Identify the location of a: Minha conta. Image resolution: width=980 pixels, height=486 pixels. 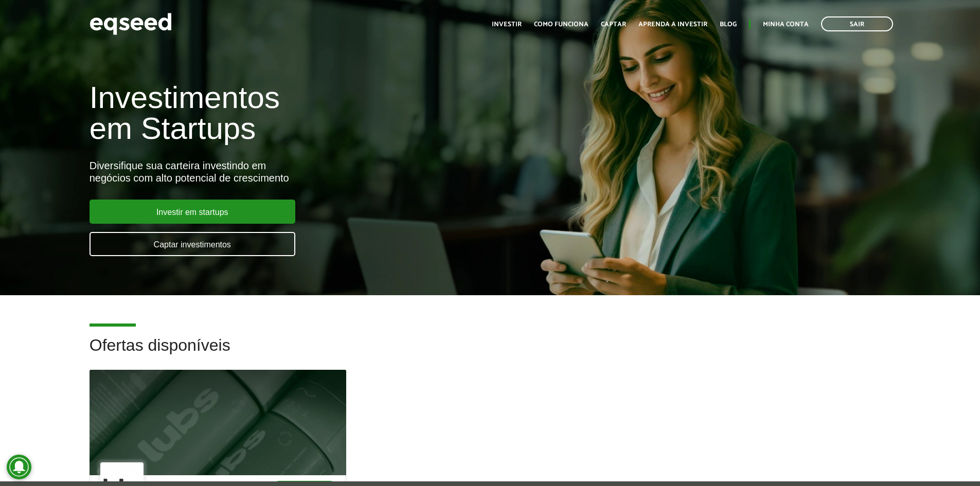
(786, 24).